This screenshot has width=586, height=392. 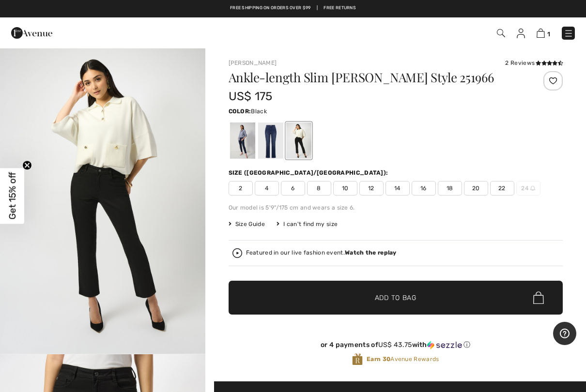 I want to click on img: Watch the replay, so click(x=237, y=253).